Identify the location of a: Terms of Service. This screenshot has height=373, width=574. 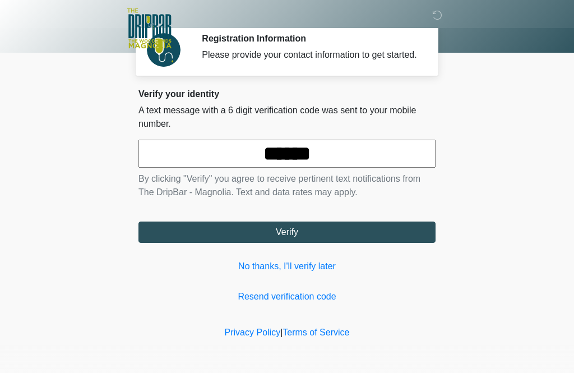
(315, 332).